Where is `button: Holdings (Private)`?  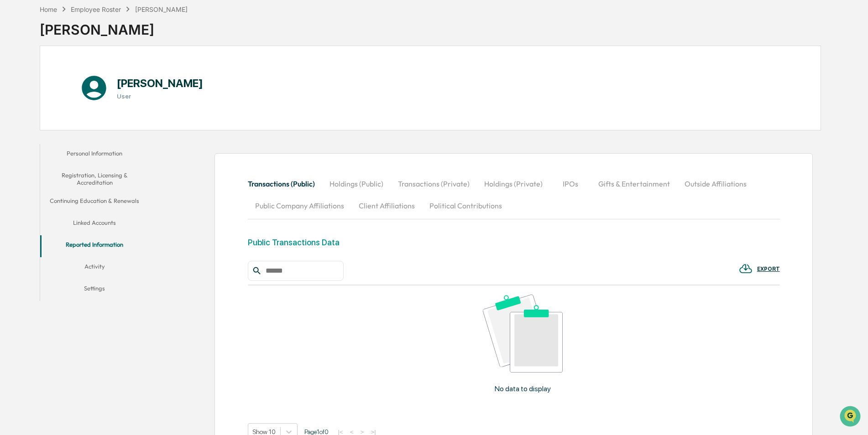 button: Holdings (Private) is located at coordinates (513, 184).